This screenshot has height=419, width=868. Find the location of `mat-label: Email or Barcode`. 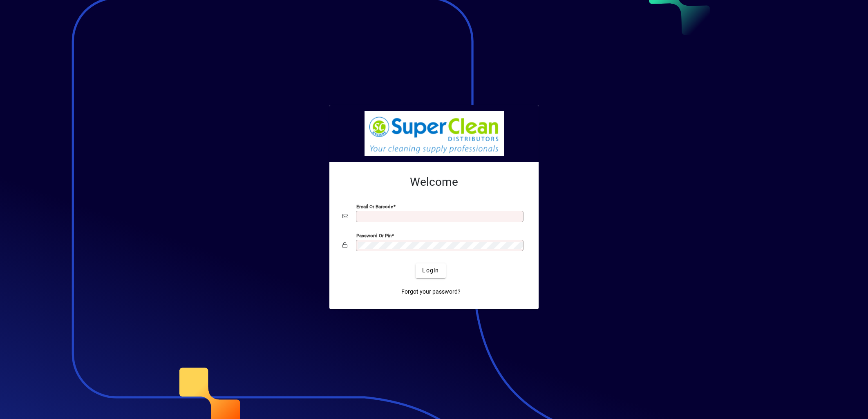

mat-label: Email or Barcode is located at coordinates (375, 206).